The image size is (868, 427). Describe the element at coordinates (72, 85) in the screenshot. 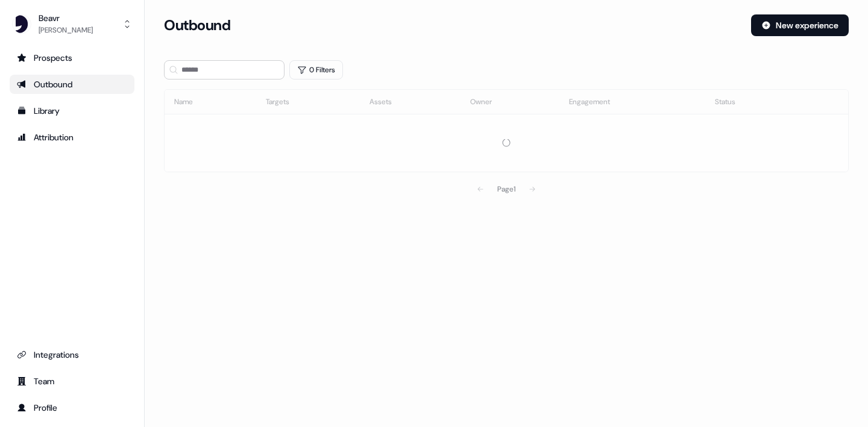

I see `a: Go to outbound experience` at that location.